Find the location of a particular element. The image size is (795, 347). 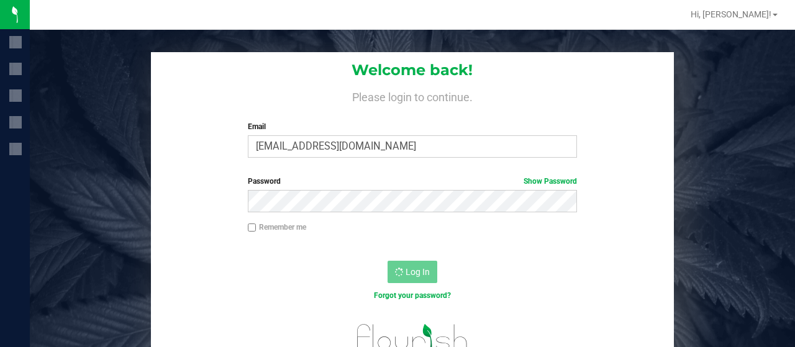

span: Password is located at coordinates (264, 181).